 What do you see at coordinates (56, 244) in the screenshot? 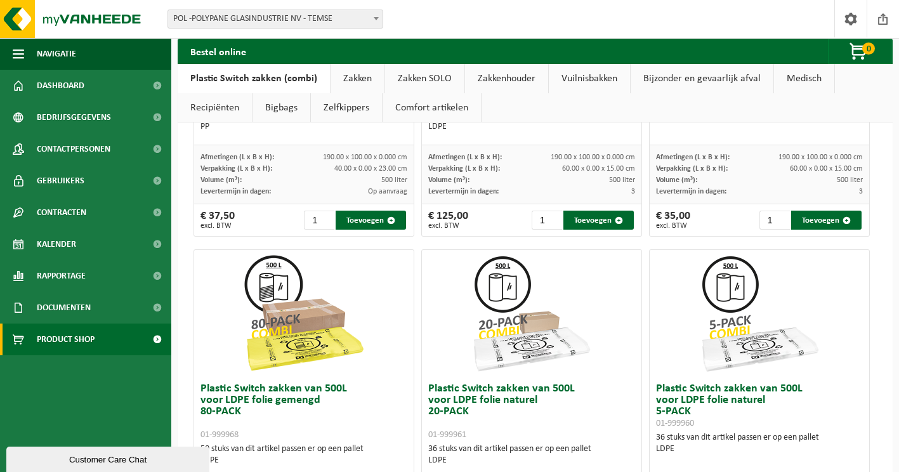
I see `span: Kalender` at bounding box center [56, 244].